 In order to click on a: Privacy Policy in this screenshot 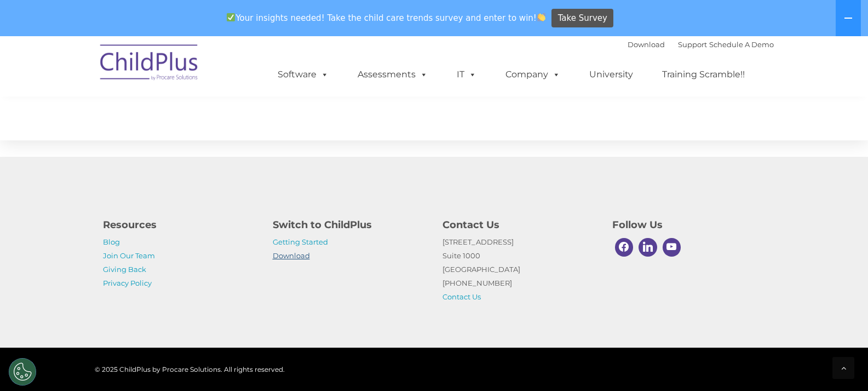, I will do `click(127, 283)`.